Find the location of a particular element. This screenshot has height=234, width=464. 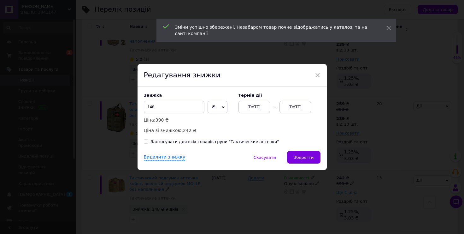

p: Ціна зі знижкою: is located at coordinates (188, 130).